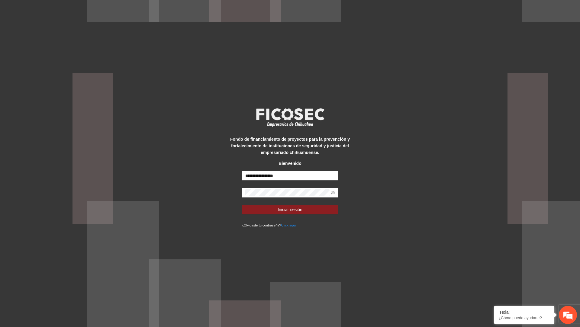 The width and height of the screenshot is (580, 327). Describe the element at coordinates (67, 35) in the screenshot. I see `div: Chatee con nosotros ahora` at that location.